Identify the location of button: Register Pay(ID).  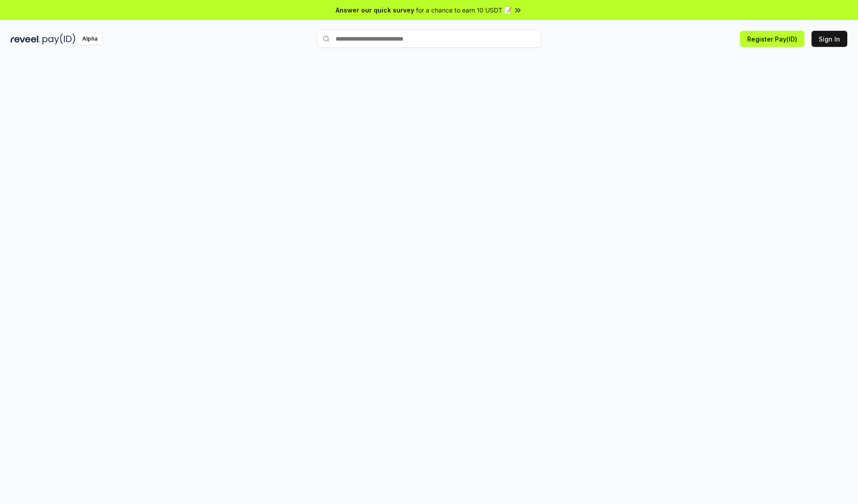
(772, 39).